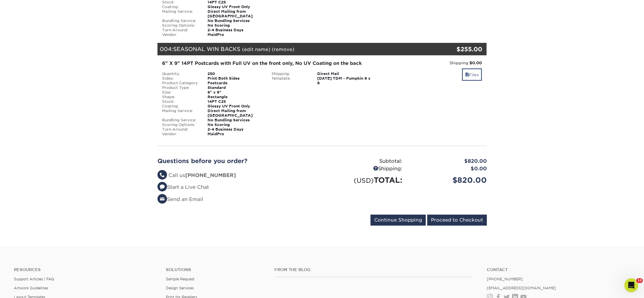 This screenshot has width=644, height=298. Describe the element at coordinates (363, 180) in the screenshot. I see `small: (USD)` at that location.